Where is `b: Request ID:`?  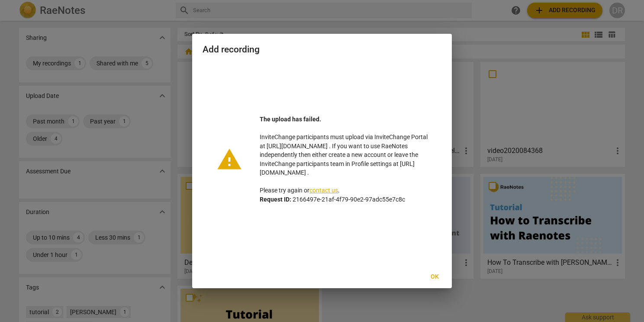 b: Request ID: is located at coordinates (275, 199).